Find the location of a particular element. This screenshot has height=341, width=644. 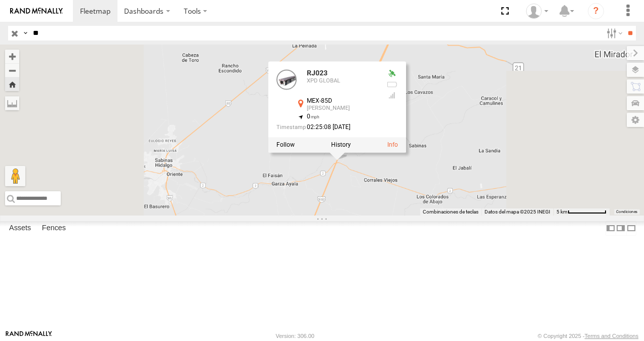

div: MEX-85D is located at coordinates (342, 101).